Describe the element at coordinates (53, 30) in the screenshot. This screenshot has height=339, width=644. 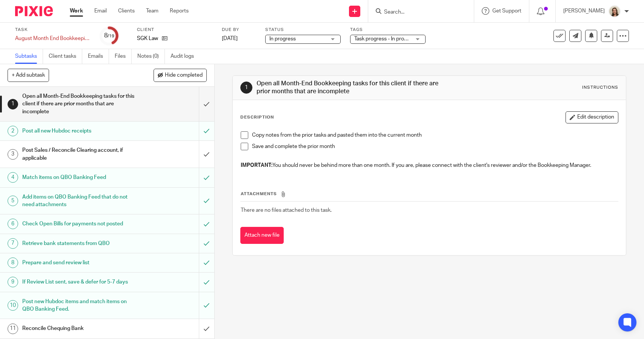
I see `label: Task` at that location.